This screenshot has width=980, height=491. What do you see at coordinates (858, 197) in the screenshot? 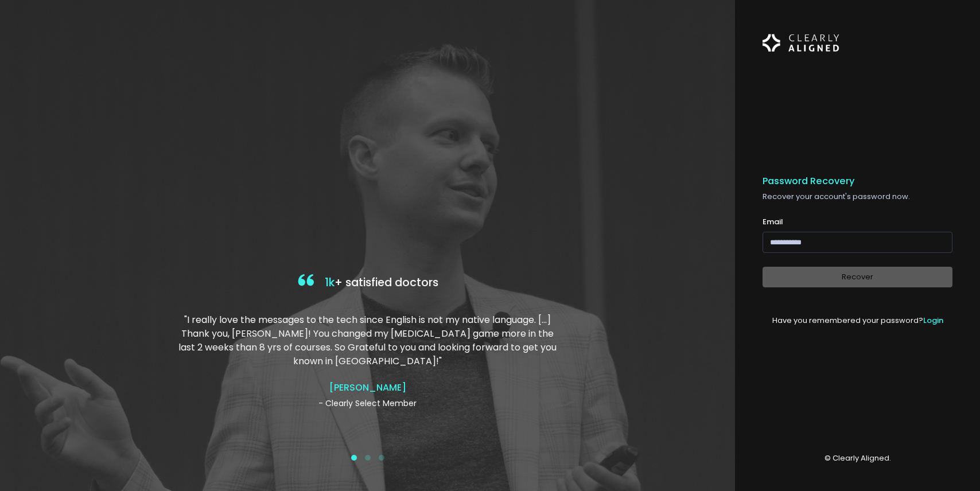
I see `p: Recover your account's password now.` at bounding box center [858, 197].